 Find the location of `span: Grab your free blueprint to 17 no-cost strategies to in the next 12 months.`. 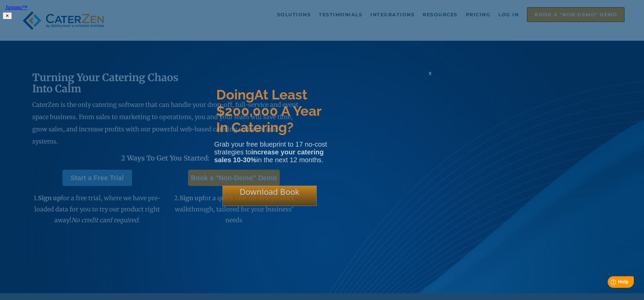

span: Grab your free blueprint to 17 no-cost strategies to in the next 12 months. is located at coordinates (271, 152).